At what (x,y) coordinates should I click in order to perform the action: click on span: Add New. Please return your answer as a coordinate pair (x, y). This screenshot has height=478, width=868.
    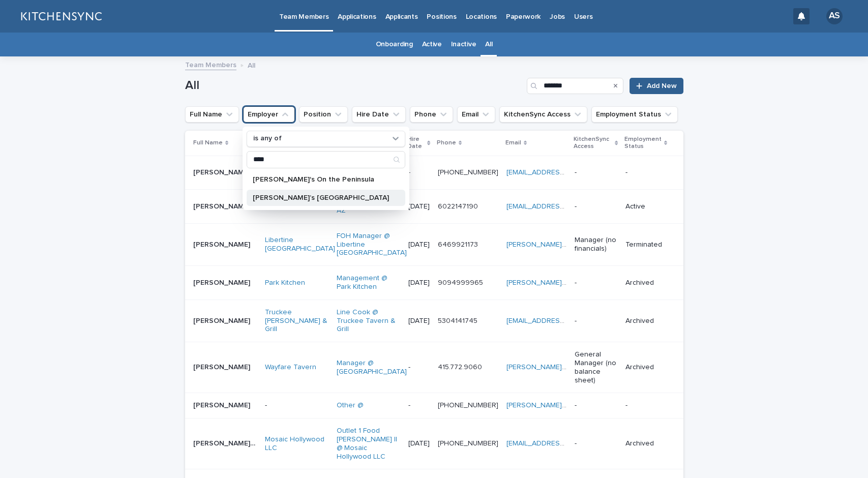
    Looking at the image, I should click on (661, 86).